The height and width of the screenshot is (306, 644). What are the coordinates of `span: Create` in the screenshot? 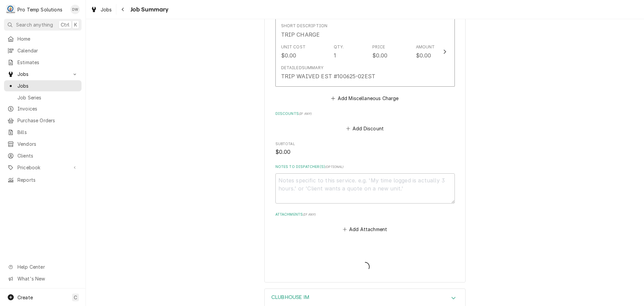 It's located at (25, 297).